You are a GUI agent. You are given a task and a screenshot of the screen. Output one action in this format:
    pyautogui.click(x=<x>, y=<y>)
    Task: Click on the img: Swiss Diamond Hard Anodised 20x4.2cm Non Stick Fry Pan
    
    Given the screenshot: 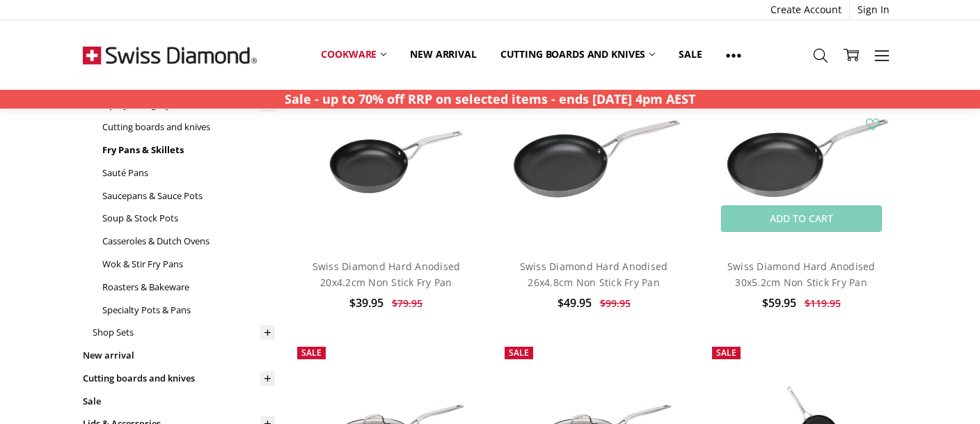 What is the action you would take?
    pyautogui.click(x=386, y=151)
    